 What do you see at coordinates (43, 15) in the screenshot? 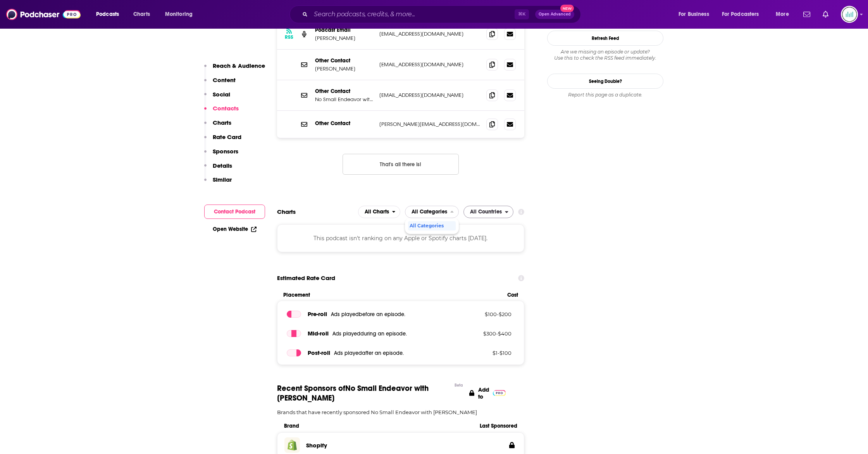
I see `a: Podchaser - Follow, Share and Rate Podcasts` at bounding box center [43, 15].